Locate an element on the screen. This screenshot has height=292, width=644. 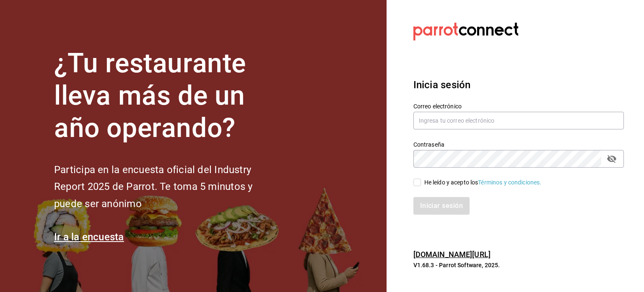
button: passwordField is located at coordinates (612, 159).